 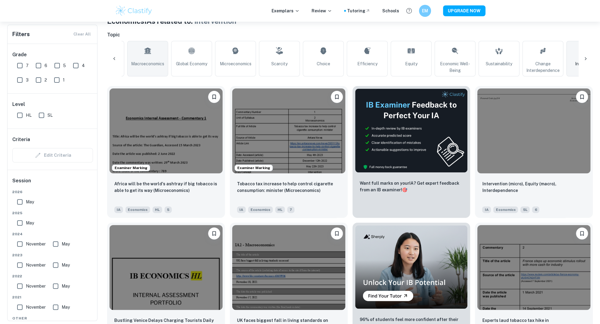 I want to click on span: 2024, so click(x=53, y=234).